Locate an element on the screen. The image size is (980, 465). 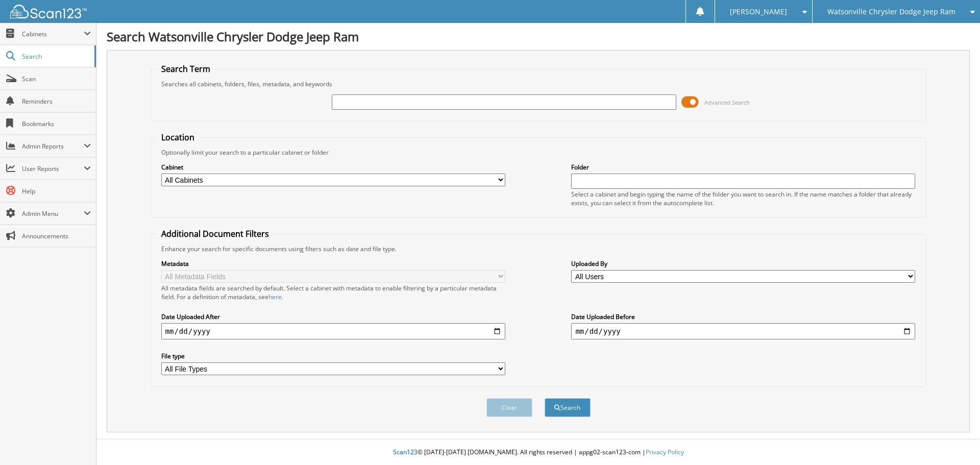
span: Cabinets is located at coordinates (52, 34).